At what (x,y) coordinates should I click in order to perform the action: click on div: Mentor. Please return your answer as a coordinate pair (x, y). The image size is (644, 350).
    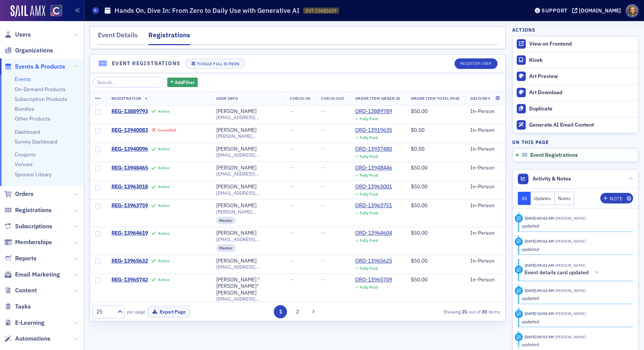
    Looking at the image, I should click on (226, 248).